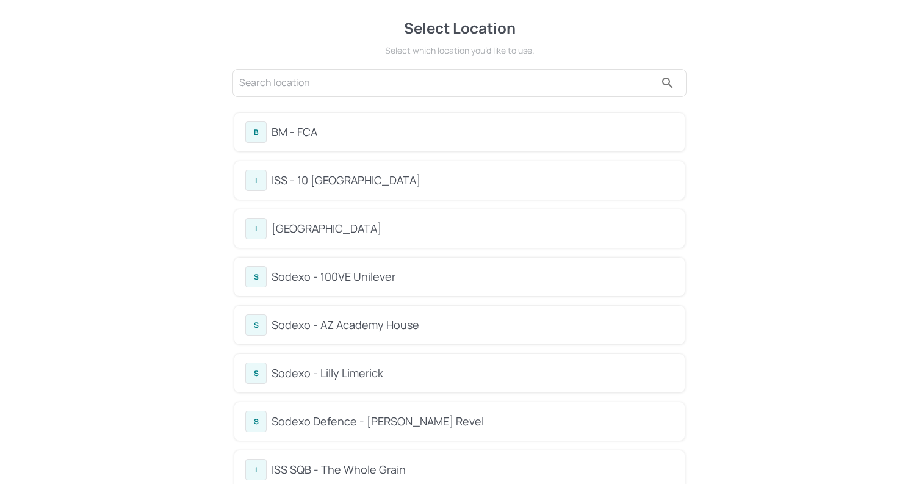 This screenshot has width=919, height=484. Describe the element at coordinates (668, 83) in the screenshot. I see `button: search` at that location.